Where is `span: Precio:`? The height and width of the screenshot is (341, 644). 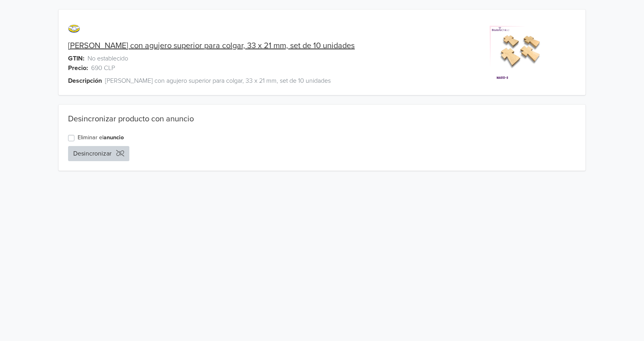
span: Precio: is located at coordinates (78, 68).